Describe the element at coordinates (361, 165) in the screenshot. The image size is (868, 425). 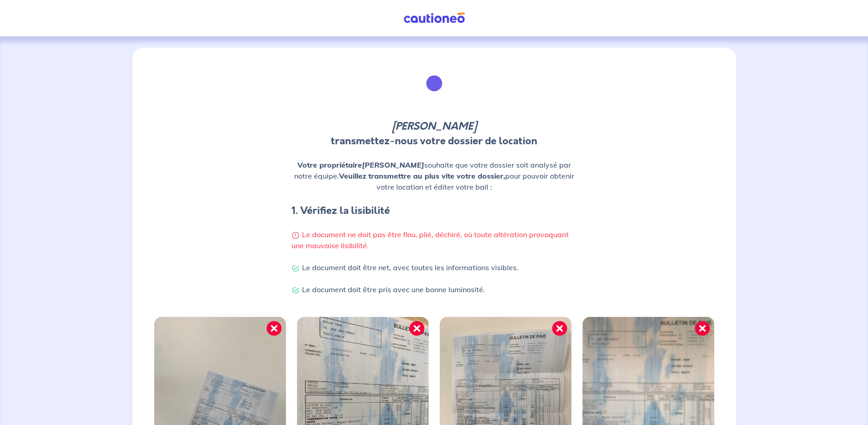
I see `strong: Votre propriétaire` at that location.